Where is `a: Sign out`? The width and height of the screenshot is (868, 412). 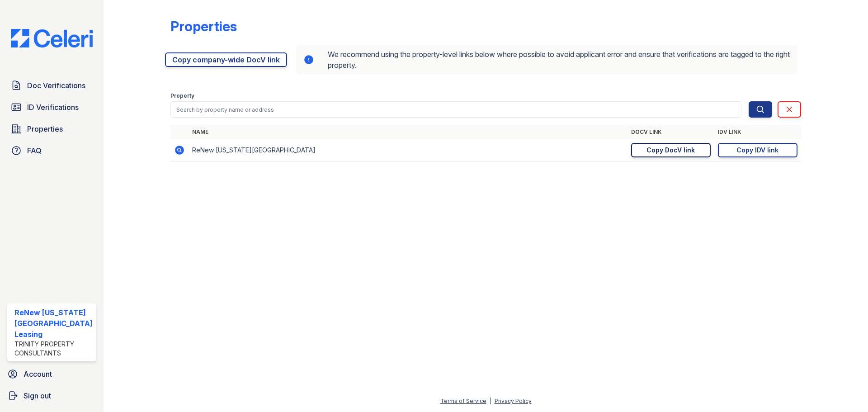
a: Sign out is located at coordinates (52, 395).